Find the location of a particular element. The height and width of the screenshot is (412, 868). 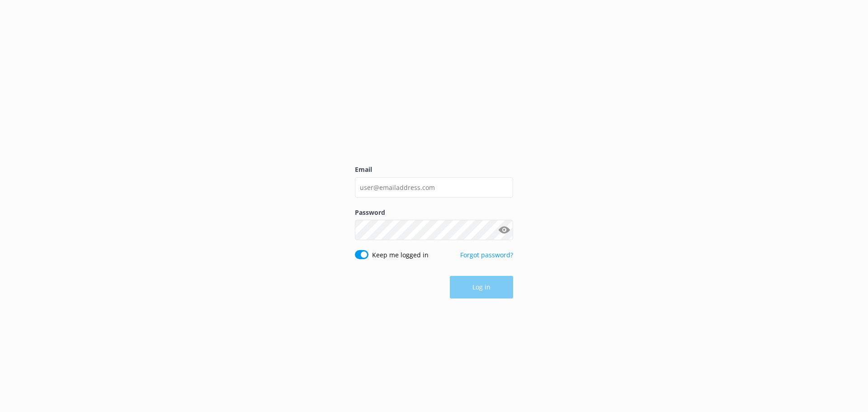

label: Password is located at coordinates (434, 212).